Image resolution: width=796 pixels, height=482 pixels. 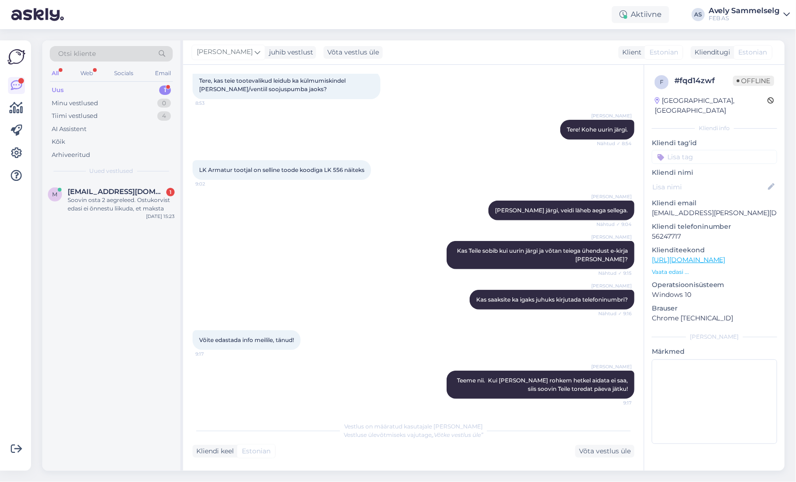 What do you see at coordinates (714, 226) in the screenshot?
I see `p: Kliendi telefoninumber` at bounding box center [714, 226].